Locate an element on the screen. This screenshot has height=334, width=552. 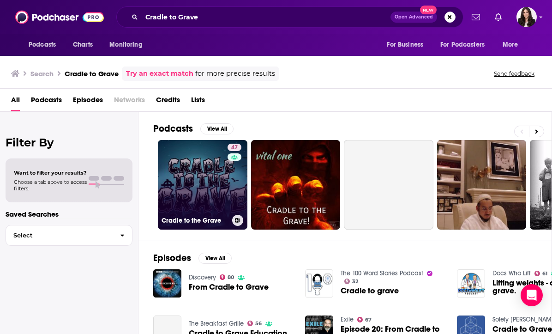
img: From Cradle to Grave is located at coordinates (167, 283).